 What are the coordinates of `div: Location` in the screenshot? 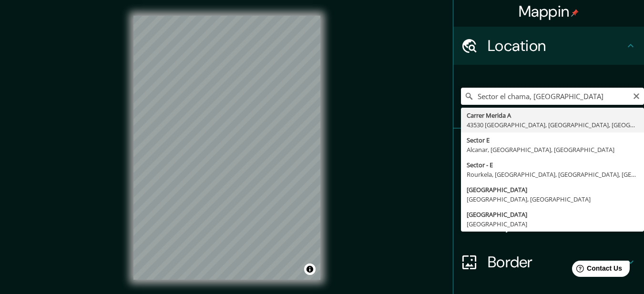 It's located at (549, 46).